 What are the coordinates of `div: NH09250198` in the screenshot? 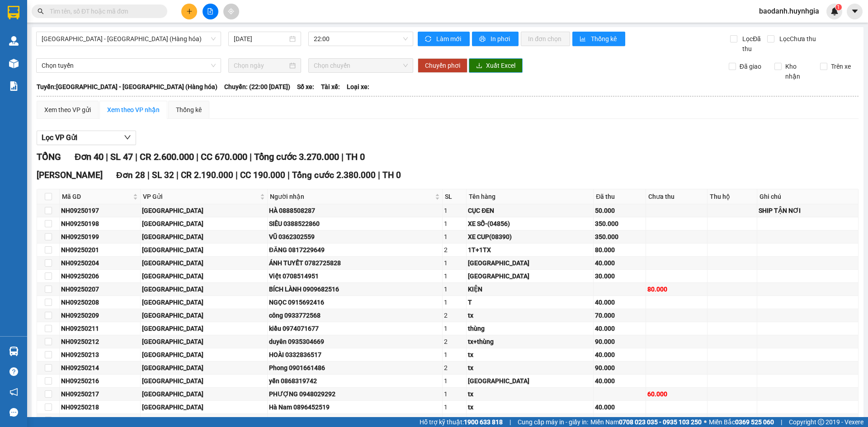 It's located at (100, 223).